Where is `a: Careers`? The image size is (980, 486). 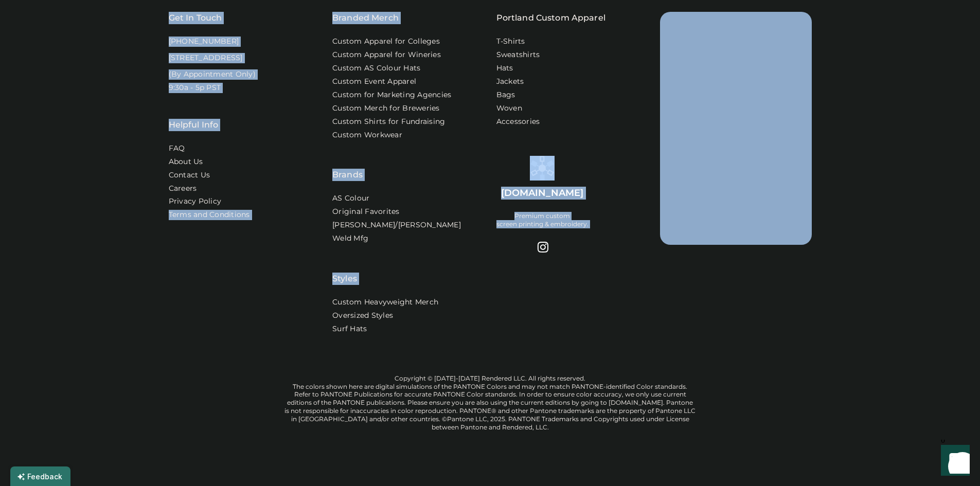
a: Careers is located at coordinates (182, 189).